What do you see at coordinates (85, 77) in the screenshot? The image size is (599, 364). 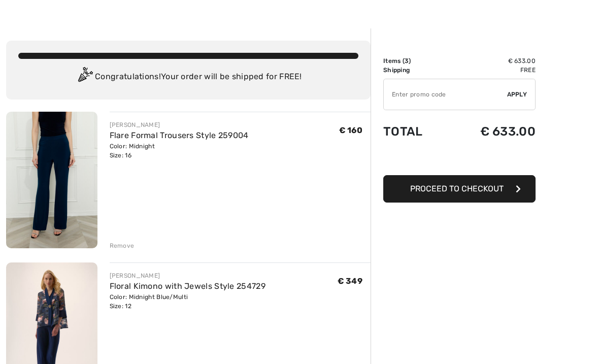 I see `img: Congratulation2.svg` at bounding box center [85, 77].